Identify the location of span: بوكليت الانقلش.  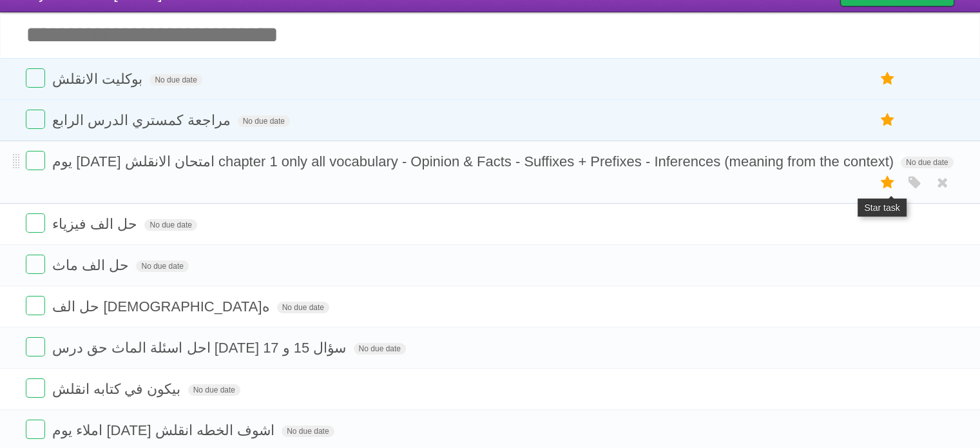
(99, 79).